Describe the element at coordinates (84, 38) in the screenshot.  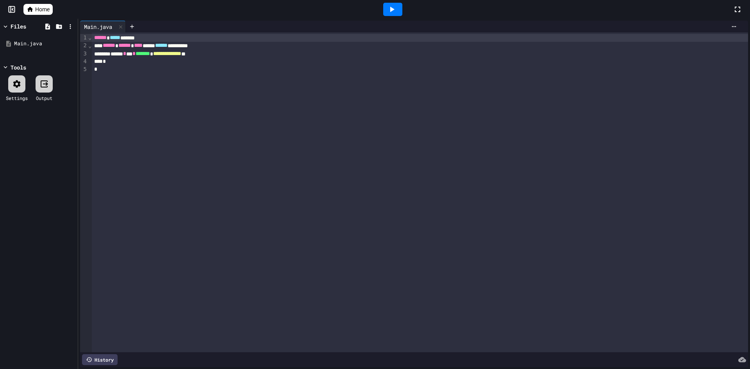
I see `div: 1` at that location.